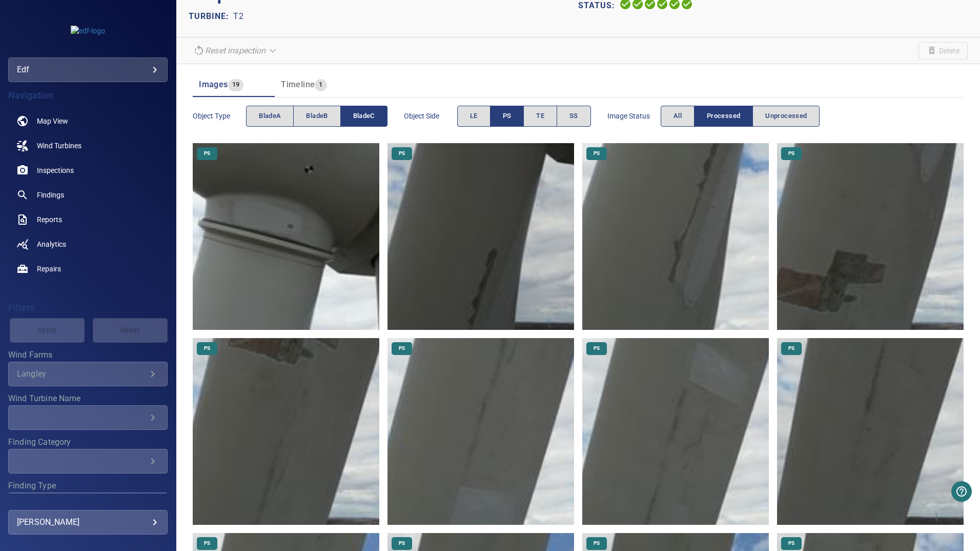 This screenshot has width=980, height=551. I want to click on div: imageStatus, so click(740, 116).